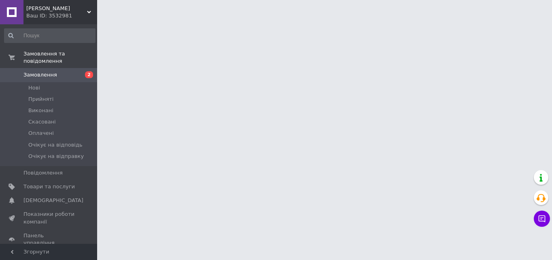  I want to click on span: 2, so click(89, 74).